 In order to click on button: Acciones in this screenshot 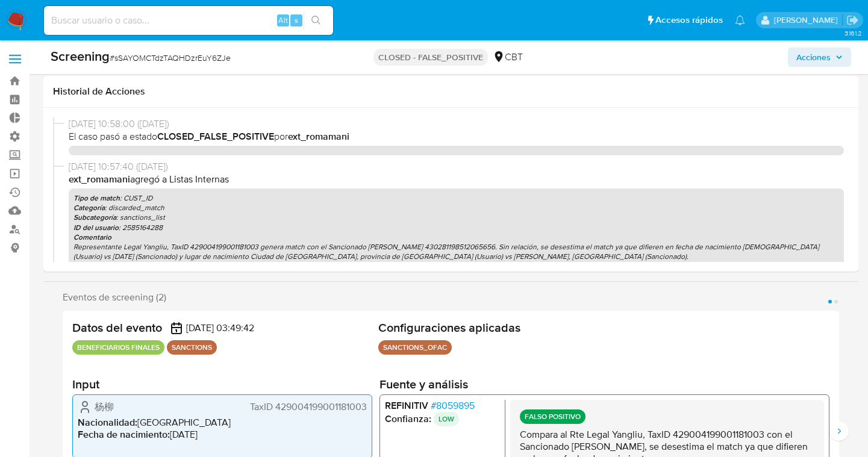, I will do `click(819, 57)`.